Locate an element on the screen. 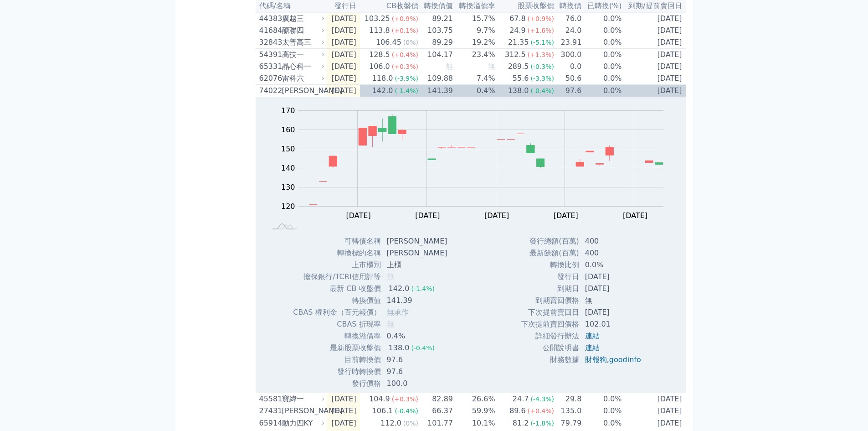  div: 21.35 is located at coordinates (519, 43).